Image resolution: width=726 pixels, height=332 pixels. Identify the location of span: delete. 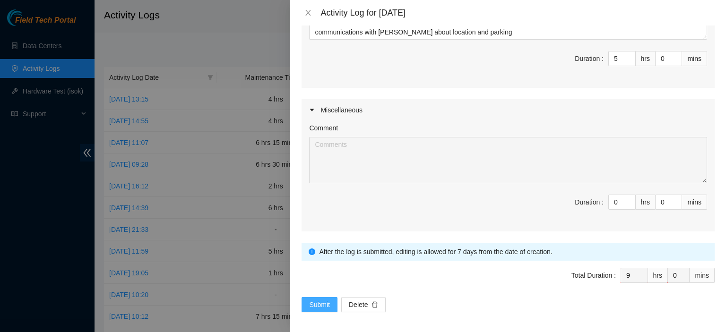
(375, 305).